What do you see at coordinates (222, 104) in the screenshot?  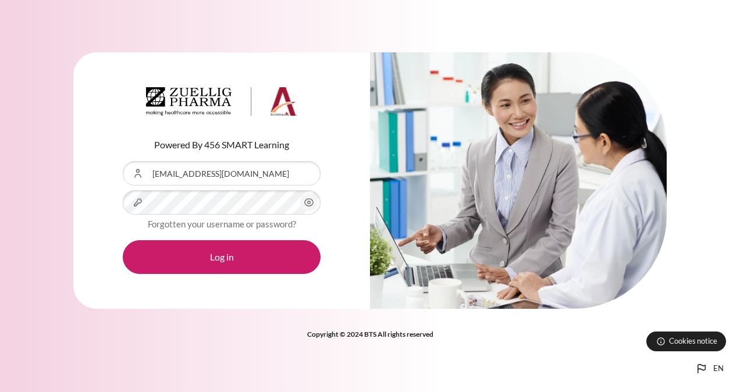 I see `a: Architeck` at bounding box center [222, 104].